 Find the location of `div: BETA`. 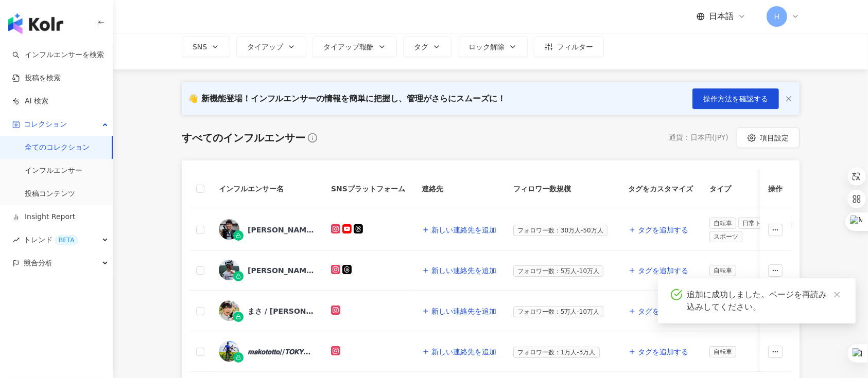

div: BETA is located at coordinates (66, 240).